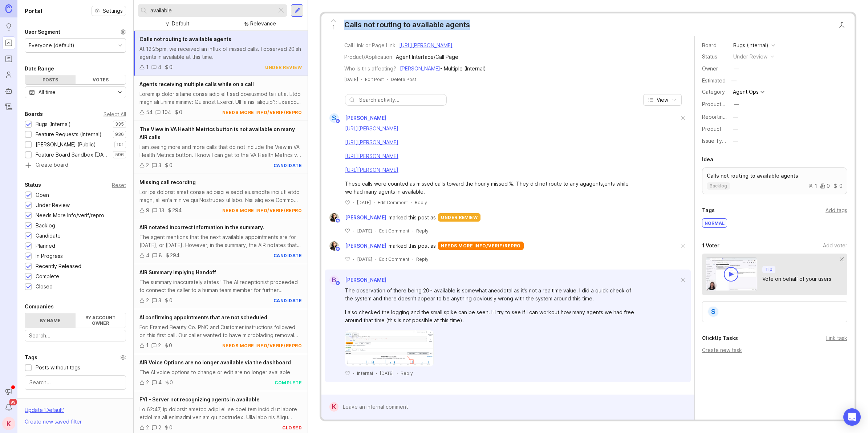  I want to click on div: Under Review, so click(52, 206).